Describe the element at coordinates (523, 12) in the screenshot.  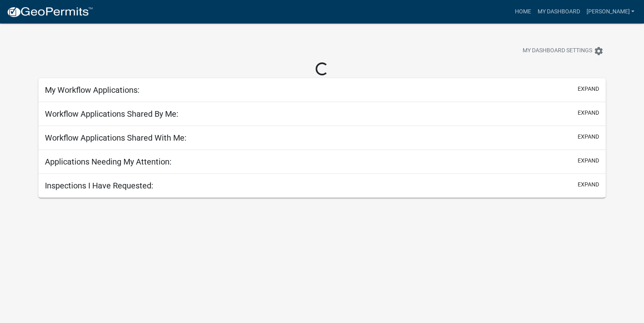
I see `a: Home` at that location.